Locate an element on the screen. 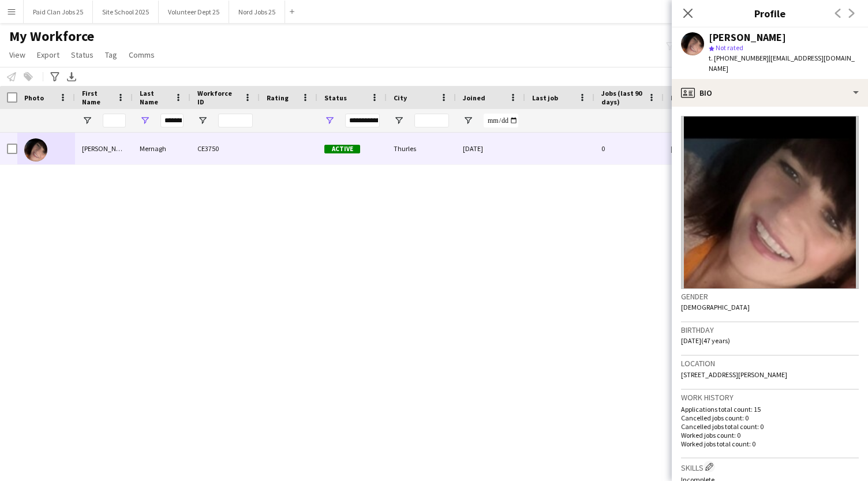 This screenshot has width=868, height=481. input: Joined Filter Input is located at coordinates (501, 121).